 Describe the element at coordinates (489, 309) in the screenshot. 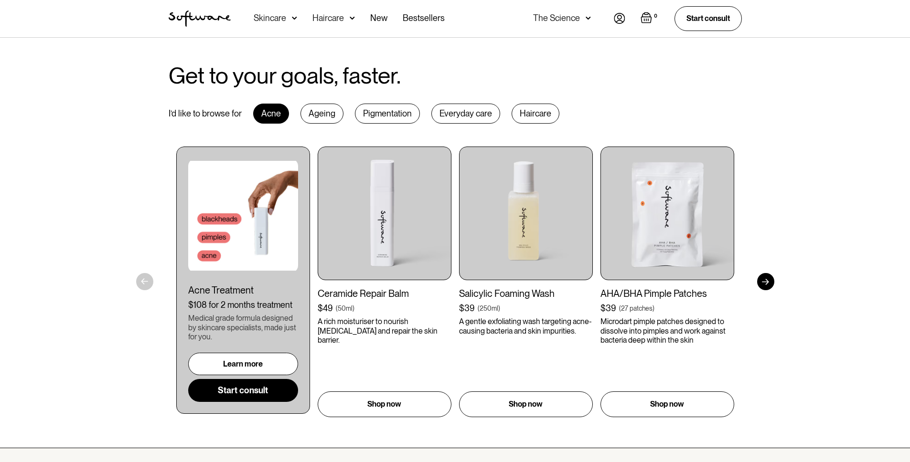

I see `div: 250ml` at that location.